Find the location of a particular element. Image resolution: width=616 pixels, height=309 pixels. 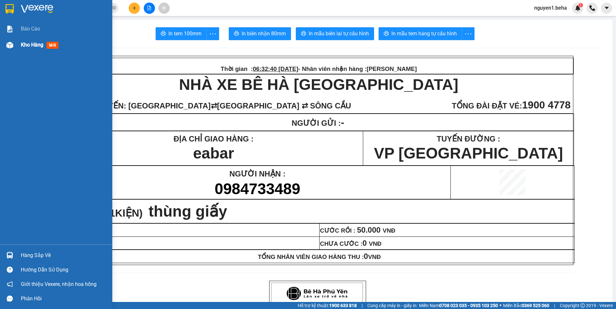

span: TỔNG NHÂN VIÊN GIAO HÀNG THU : is located at coordinates (319, 257).